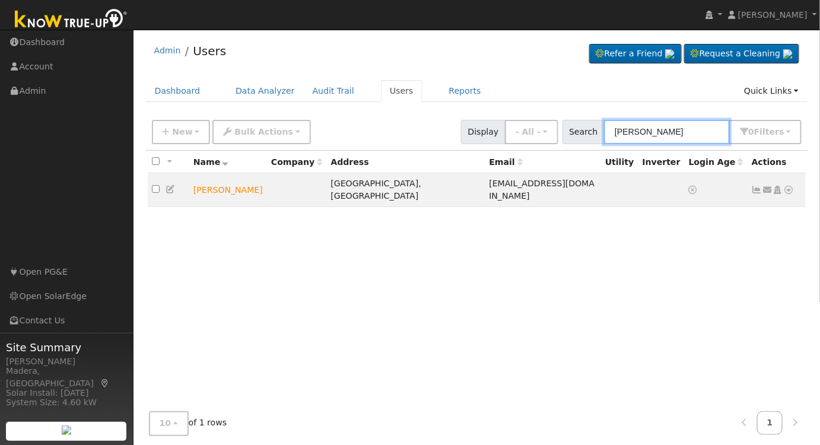 The image size is (820, 445). I want to click on span: Company name, so click(297, 162).